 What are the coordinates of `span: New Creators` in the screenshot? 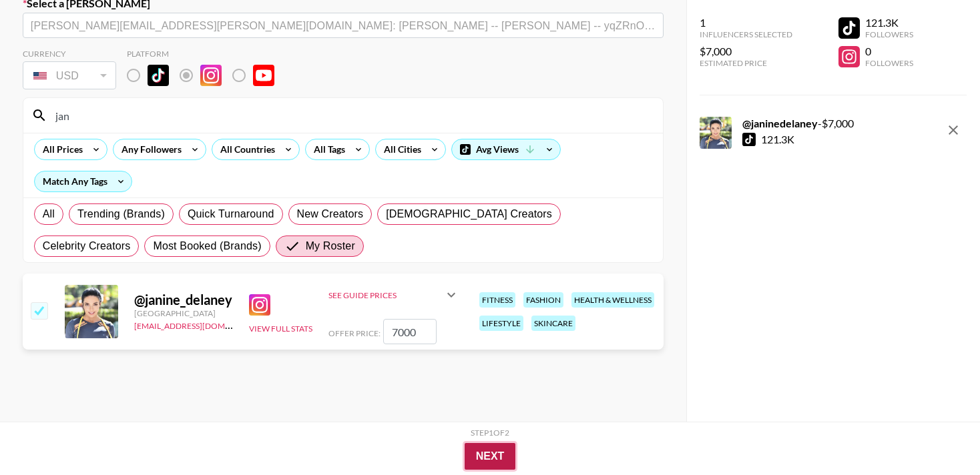 It's located at (331, 214).